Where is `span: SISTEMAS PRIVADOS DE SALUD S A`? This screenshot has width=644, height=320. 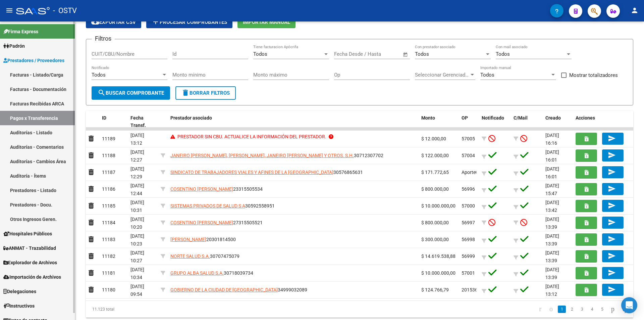 span: SISTEMAS PRIVADOS DE SALUD S A is located at coordinates (207, 206).